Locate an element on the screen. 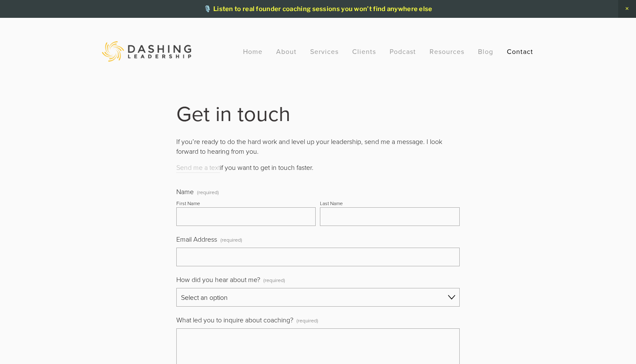 The image size is (636, 364). a: Blog is located at coordinates (485, 51).